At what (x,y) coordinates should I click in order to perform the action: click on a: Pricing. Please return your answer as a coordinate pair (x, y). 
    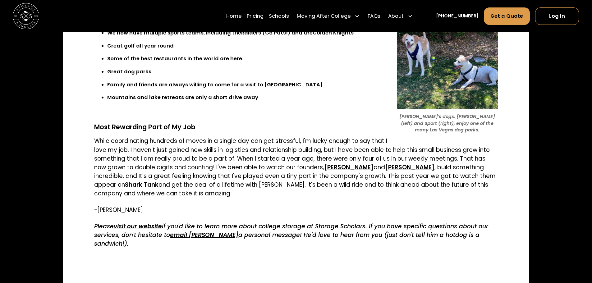
    Looking at the image, I should click on (255, 16).